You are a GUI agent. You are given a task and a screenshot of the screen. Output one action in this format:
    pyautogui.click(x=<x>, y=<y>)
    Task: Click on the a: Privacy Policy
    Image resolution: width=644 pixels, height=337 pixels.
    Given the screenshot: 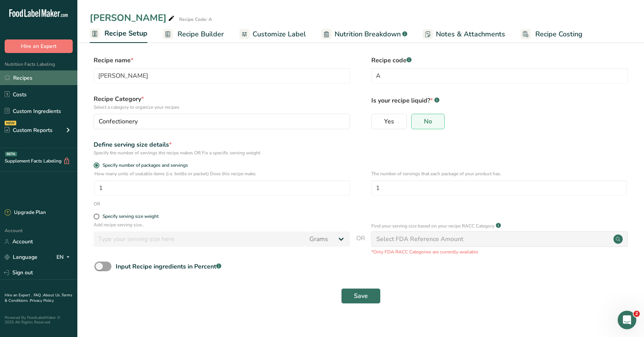 What is the action you would take?
    pyautogui.click(x=42, y=301)
    